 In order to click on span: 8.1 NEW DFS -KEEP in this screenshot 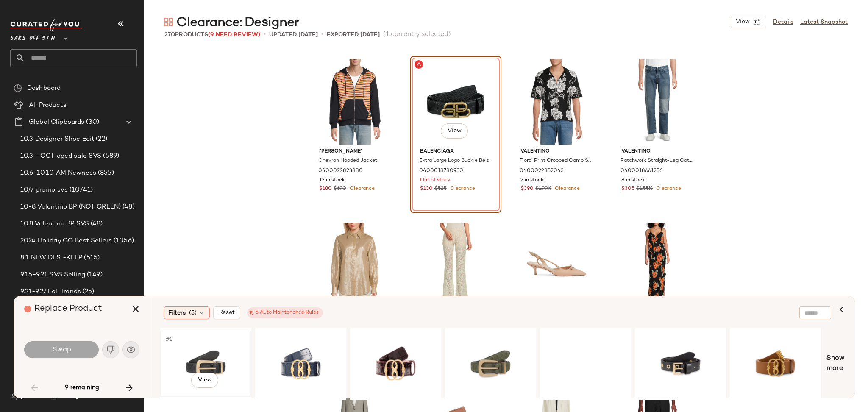, I will do `click(51, 258)`.